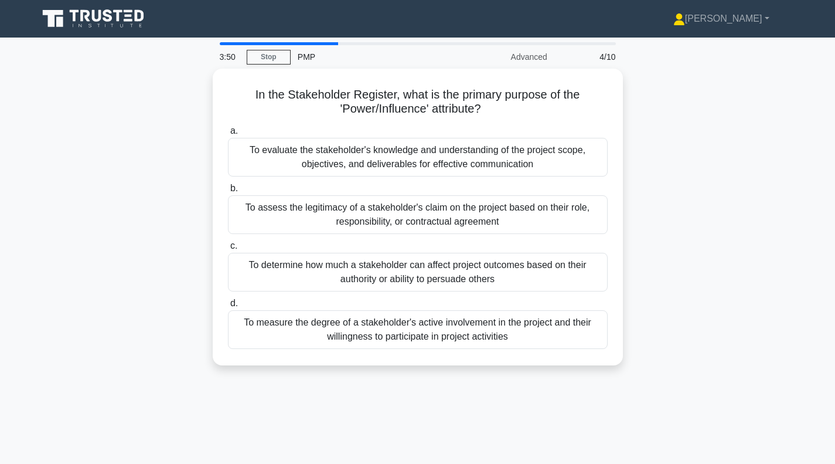  I want to click on div: To assess the legitimacy of a stakeholder's claim on the project based on their role, responsibil..., so click(418, 215).